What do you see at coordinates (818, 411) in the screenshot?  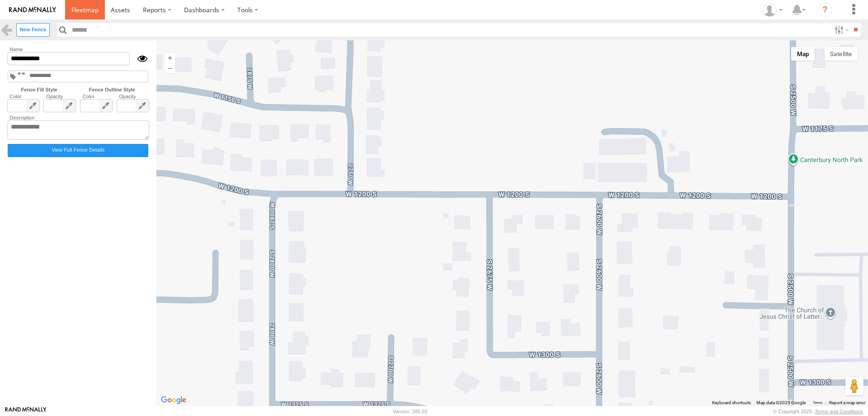 I see `div: © Copyright 2025 -` at bounding box center [818, 411].